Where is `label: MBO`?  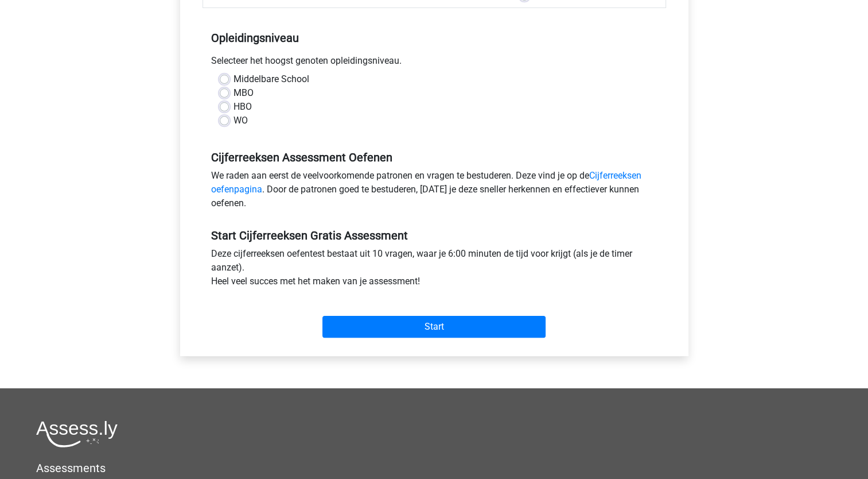
label: MBO is located at coordinates (243, 93).